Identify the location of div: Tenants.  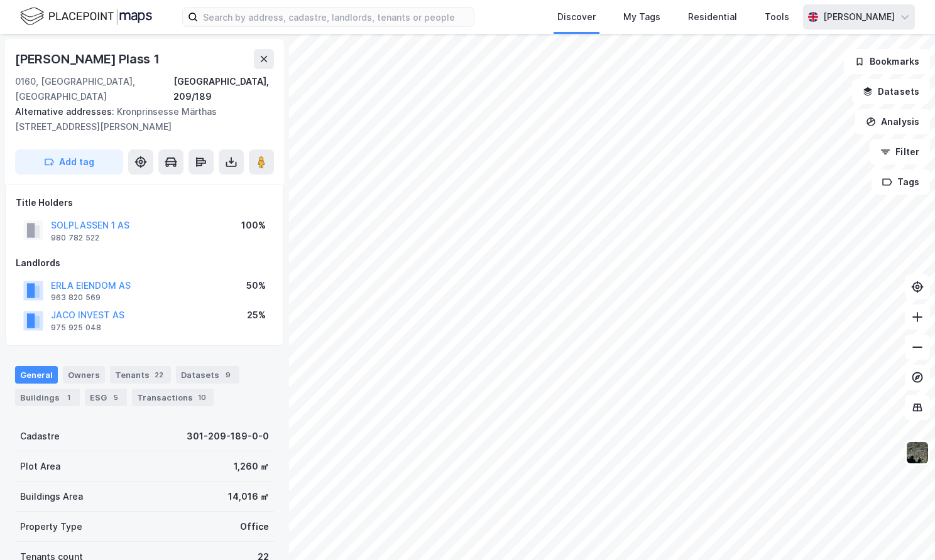
(140, 374).